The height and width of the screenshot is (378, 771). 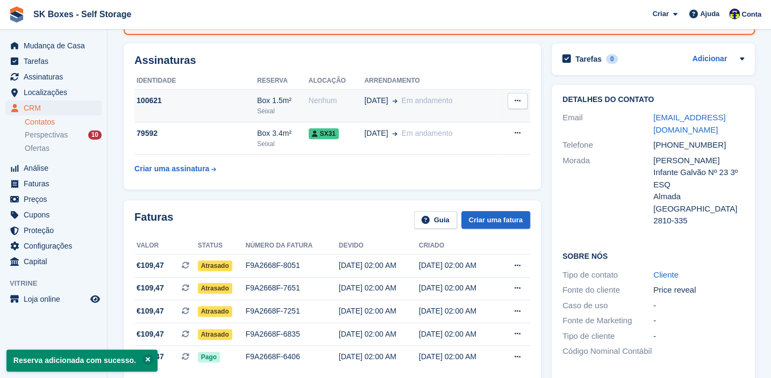 What do you see at coordinates (63, 148) in the screenshot?
I see `a: Ofertas` at bounding box center [63, 148].